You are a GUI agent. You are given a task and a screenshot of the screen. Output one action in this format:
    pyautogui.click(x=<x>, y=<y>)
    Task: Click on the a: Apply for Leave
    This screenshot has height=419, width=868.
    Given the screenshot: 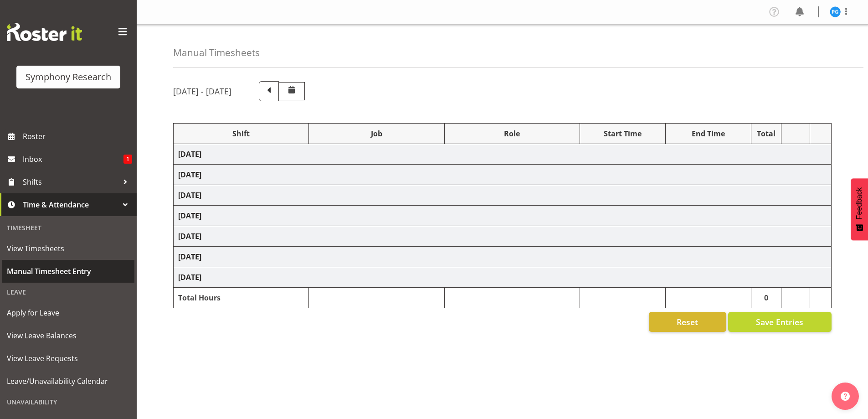 What is the action you would take?
    pyautogui.click(x=68, y=313)
    